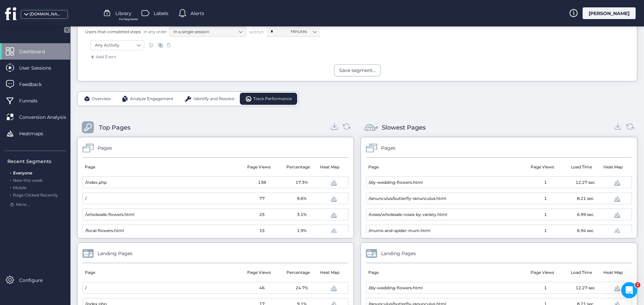 The image size is (644, 305). I want to click on span: Configure, so click(36, 281).